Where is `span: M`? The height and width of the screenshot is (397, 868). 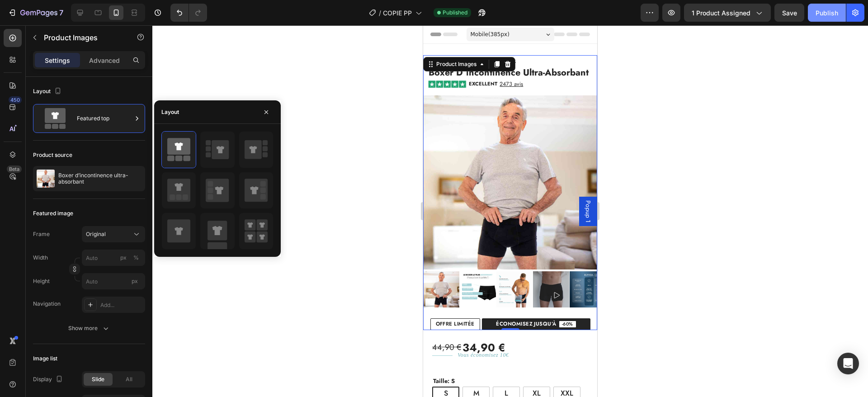 span: M is located at coordinates (53, 367).